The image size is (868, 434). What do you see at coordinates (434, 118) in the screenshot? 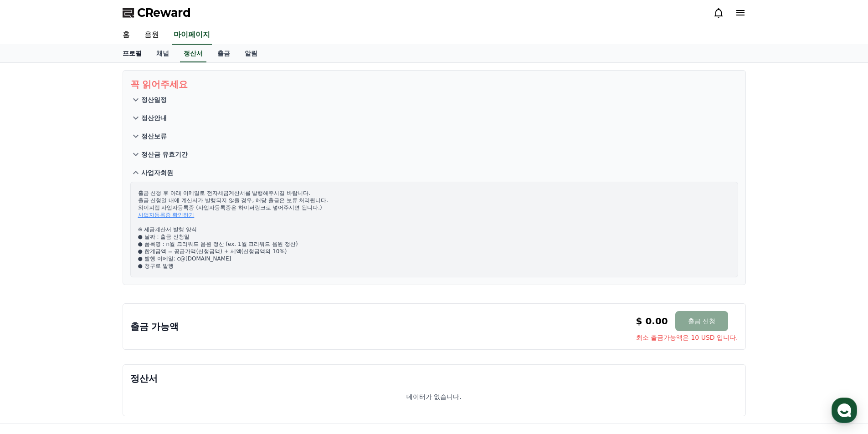
I see `button: 정산안내` at bounding box center [434, 118].